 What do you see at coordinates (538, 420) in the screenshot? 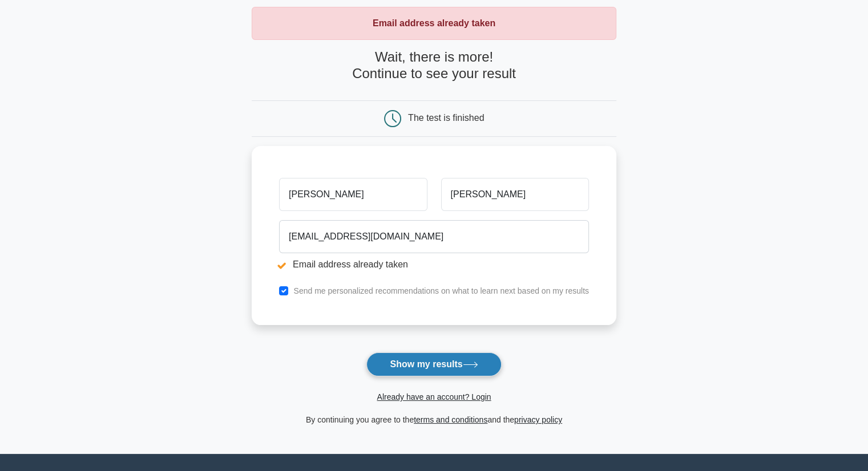
I see `a: privacy policy` at bounding box center [538, 420].